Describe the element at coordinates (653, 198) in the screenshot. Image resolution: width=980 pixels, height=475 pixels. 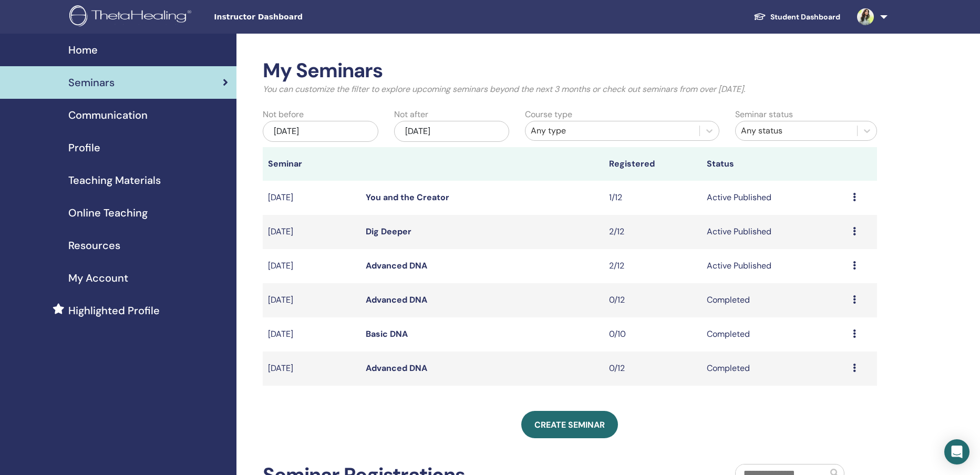
I see `td: 1/12` at that location.